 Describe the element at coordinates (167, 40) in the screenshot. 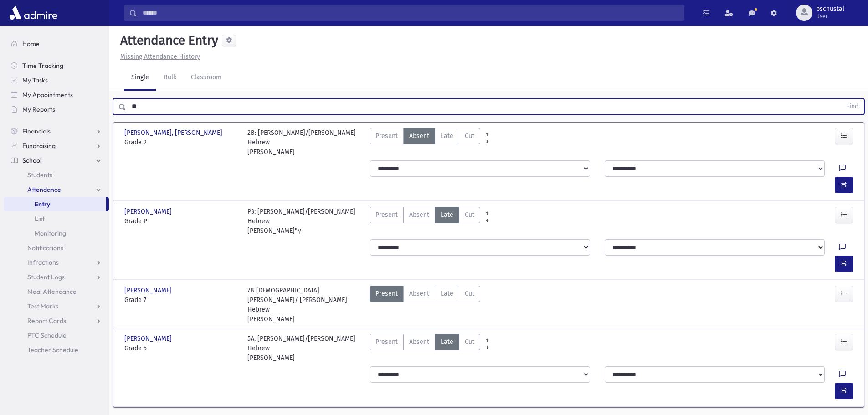

I see `h5: Attendance Entry` at that location.